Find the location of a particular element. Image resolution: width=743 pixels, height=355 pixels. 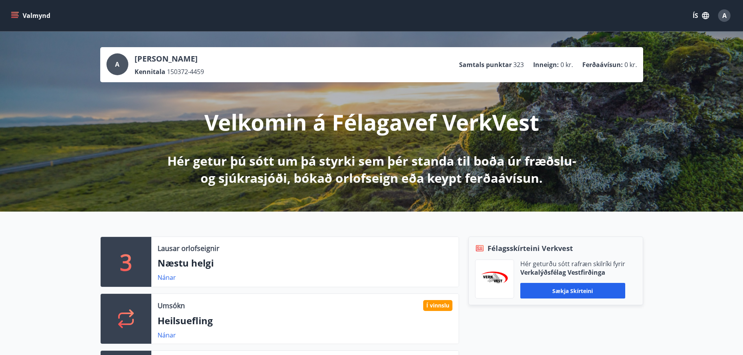

div: Í vinnslu is located at coordinates (437, 306).